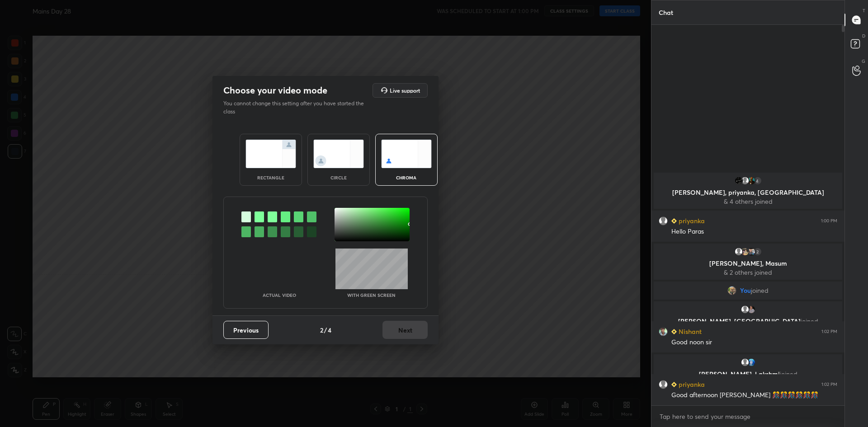  I want to click on span: You, so click(745, 291).